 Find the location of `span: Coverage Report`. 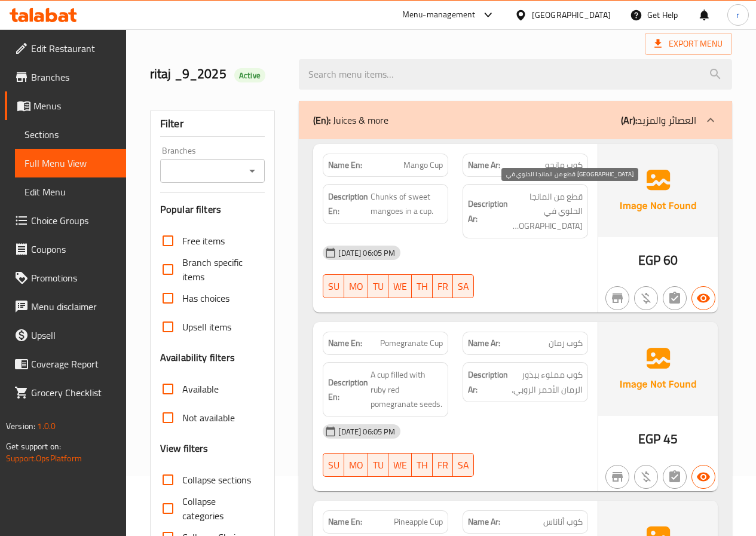

span: Coverage Report is located at coordinates (74, 364).